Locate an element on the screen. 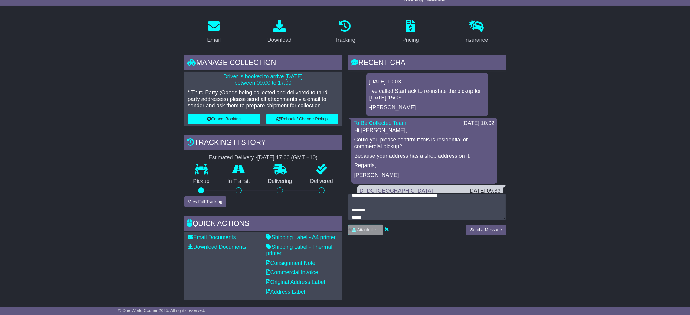 Image resolution: width=690 pixels, height=315 pixels. div: Manage collection is located at coordinates (263, 64).